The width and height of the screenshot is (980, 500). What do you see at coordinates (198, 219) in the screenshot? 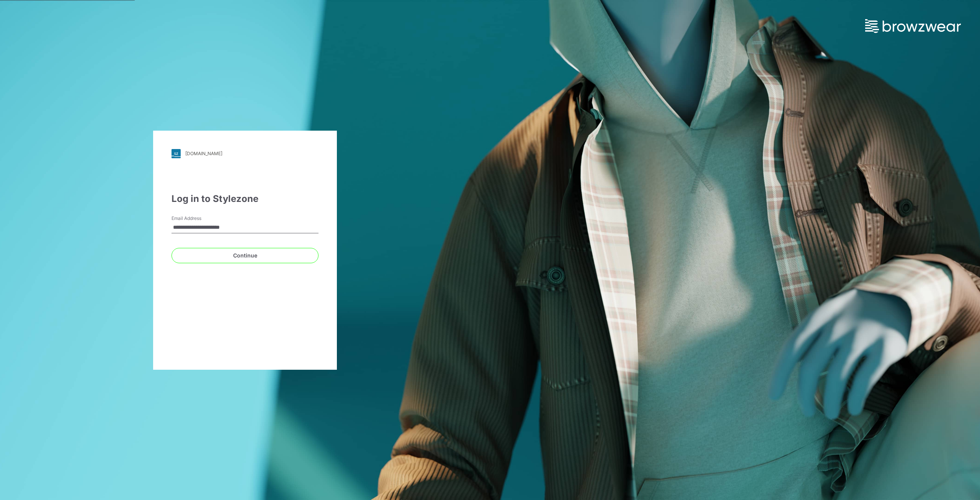
I see `label: Email Address` at bounding box center [198, 219].